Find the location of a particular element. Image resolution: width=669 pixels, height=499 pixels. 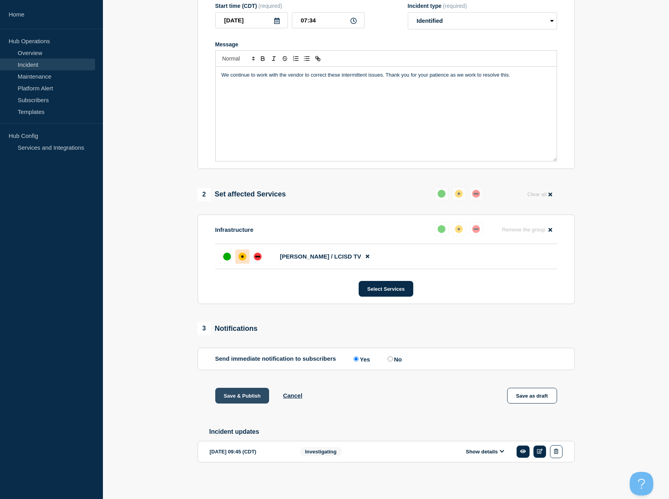

p: We continue to work with the vendor to correct these intermittent issues. Thank you for your pati... is located at coordinates (386, 75).